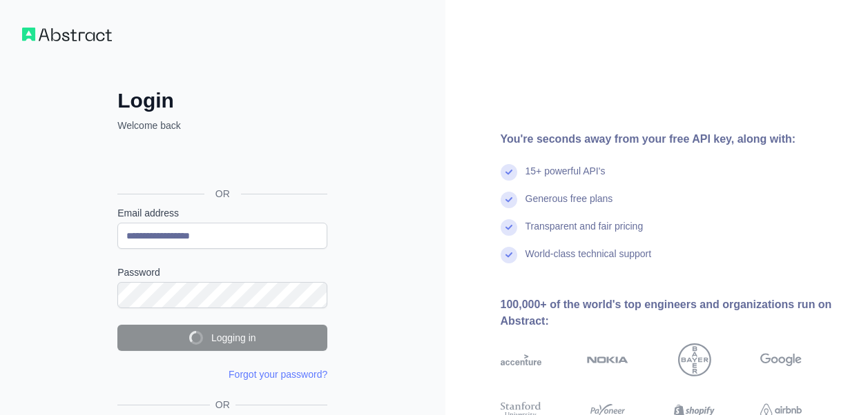 The image size is (868, 415). What do you see at coordinates (222, 338) in the screenshot?
I see `button: Logging in` at bounding box center [222, 338].